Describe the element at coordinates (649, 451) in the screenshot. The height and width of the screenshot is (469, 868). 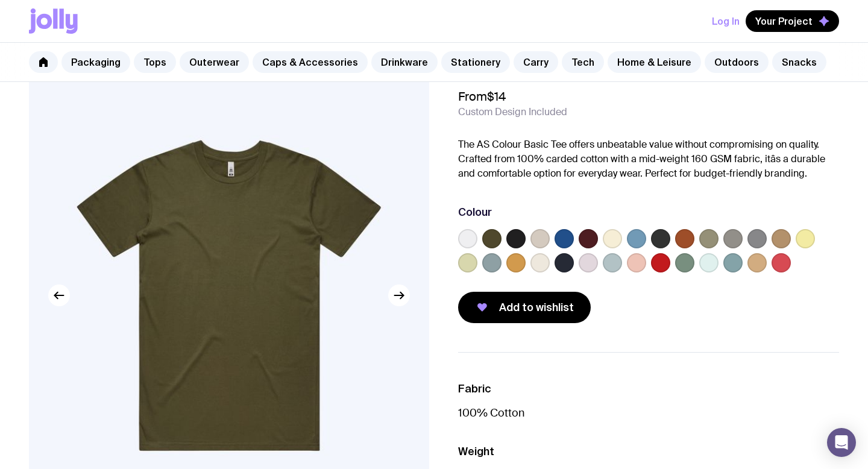
I see `h3: Weight` at that location.